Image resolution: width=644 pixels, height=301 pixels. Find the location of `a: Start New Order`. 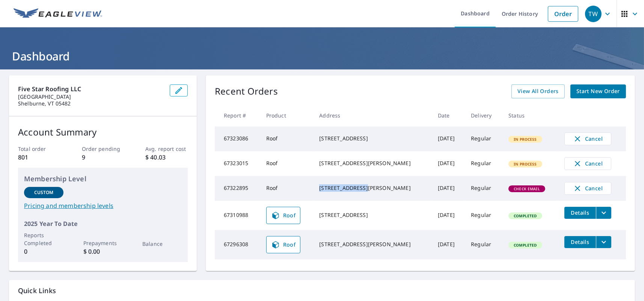

a: Start New Order is located at coordinates (598, 91).